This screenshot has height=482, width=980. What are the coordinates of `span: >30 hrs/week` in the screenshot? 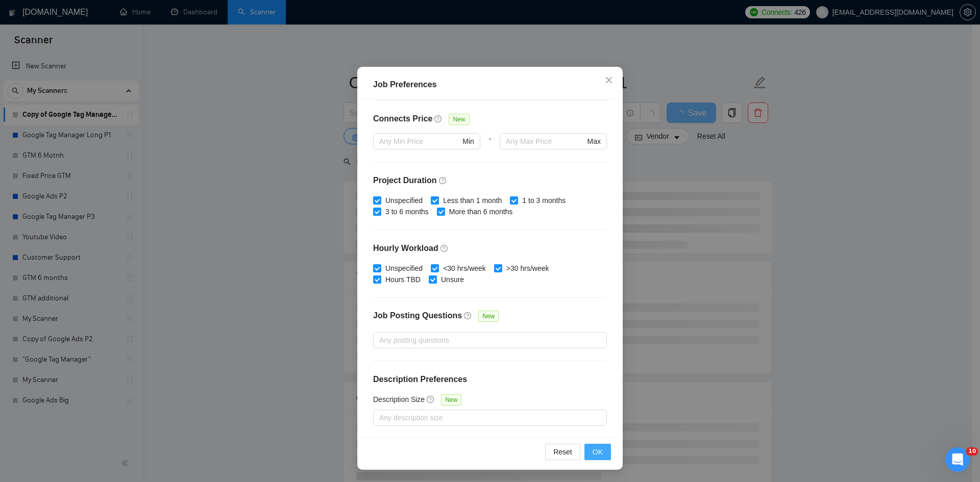 It's located at (528, 268).